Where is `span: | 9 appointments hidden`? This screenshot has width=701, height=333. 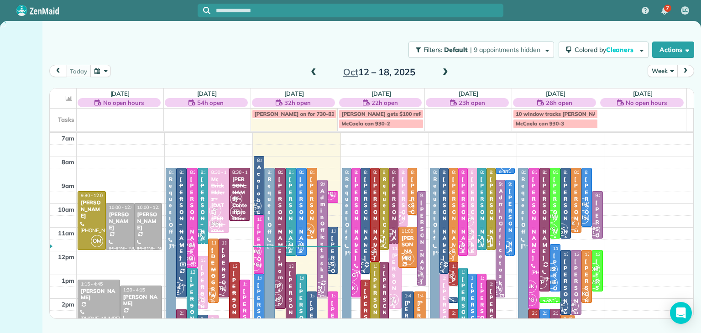 span: | 9 appointments hidden is located at coordinates (505, 50).